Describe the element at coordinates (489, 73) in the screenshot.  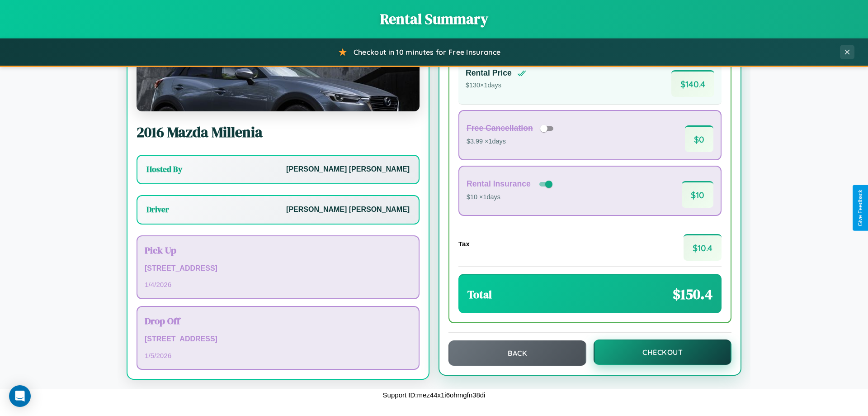
I see `h4: Rental Price` at that location.